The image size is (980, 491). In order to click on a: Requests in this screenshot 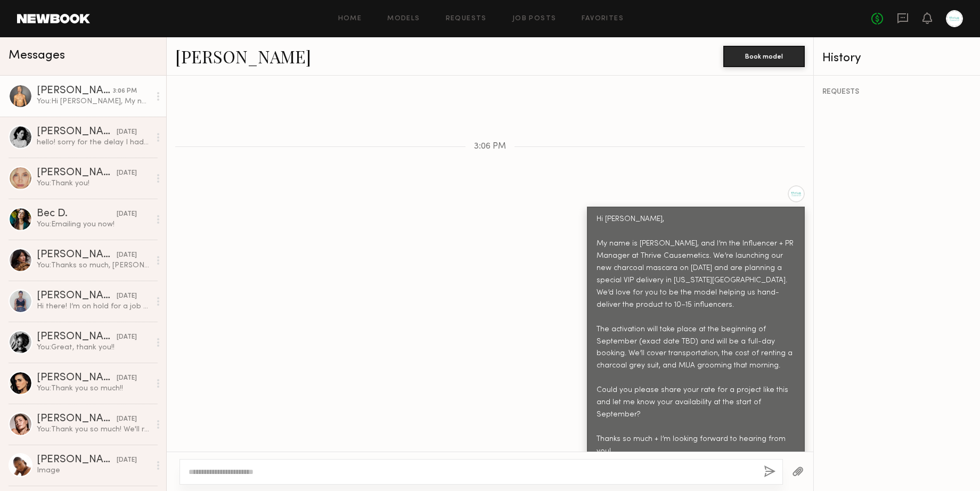, I will do `click(466, 19)`.